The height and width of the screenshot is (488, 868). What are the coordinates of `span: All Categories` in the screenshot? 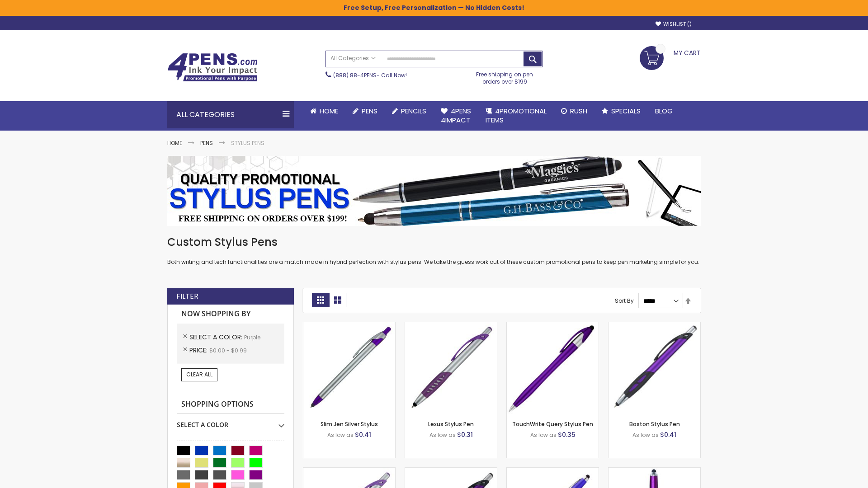 It's located at (353, 59).